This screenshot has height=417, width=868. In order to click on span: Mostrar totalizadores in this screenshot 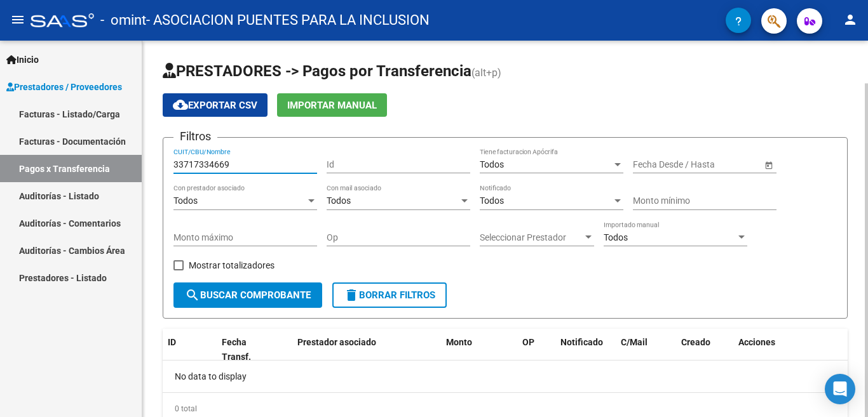, I will do `click(231, 265)`.